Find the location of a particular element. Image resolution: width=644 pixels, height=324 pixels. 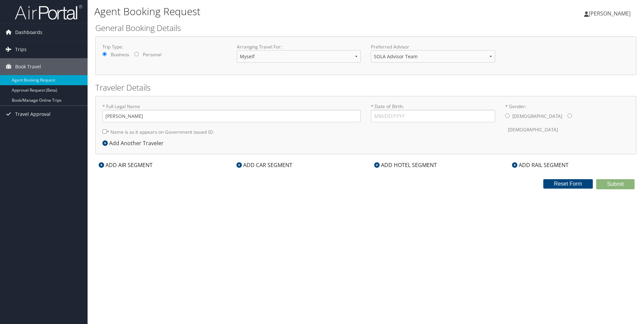

label: * Name is as it appears on Government issued ID. is located at coordinates (158, 132).